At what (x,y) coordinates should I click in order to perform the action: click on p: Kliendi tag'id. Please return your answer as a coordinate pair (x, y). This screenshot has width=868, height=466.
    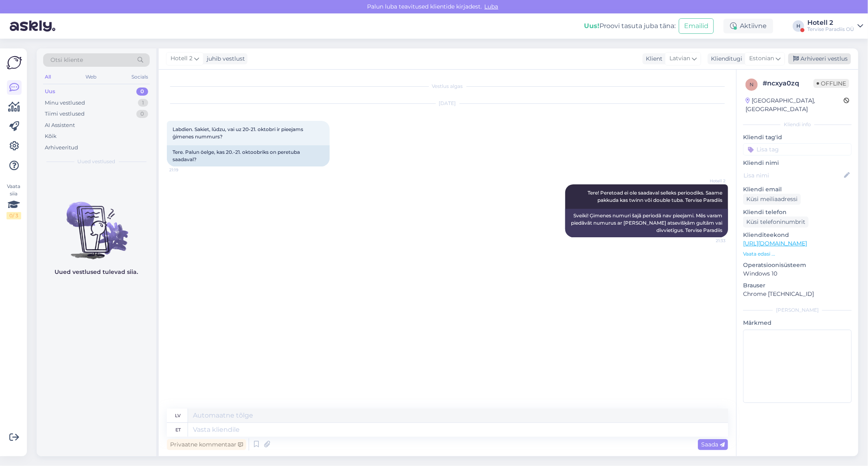
    Looking at the image, I should click on (797, 137).